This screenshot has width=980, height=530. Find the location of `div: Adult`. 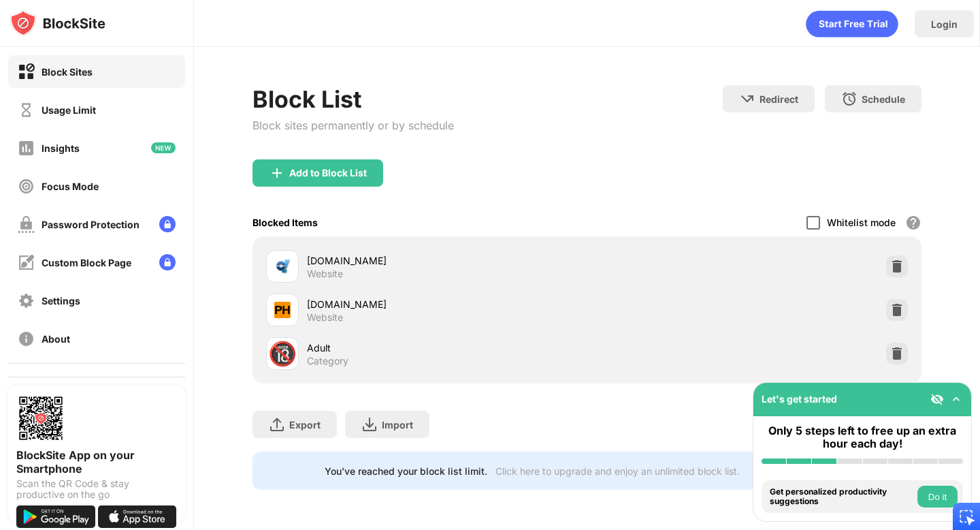

div: Adult is located at coordinates (446, 347).